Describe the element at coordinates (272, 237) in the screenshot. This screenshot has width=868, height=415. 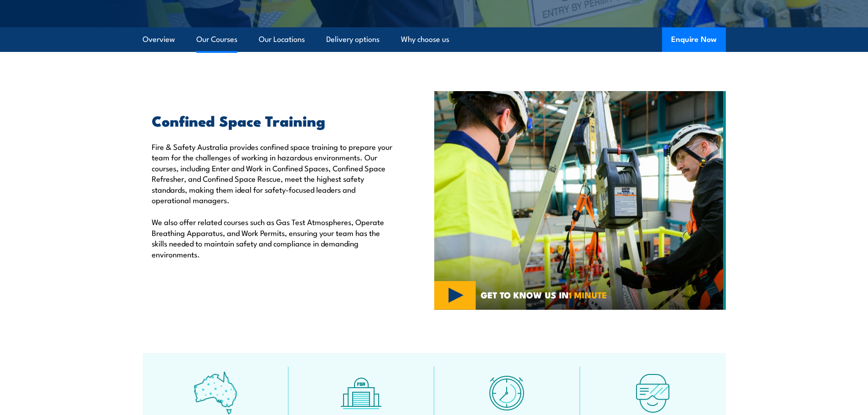
I see `p: We also offer related courses such as Gas Test Atmospheres, Operate Breathing Apparatus, and Work...` at that location.